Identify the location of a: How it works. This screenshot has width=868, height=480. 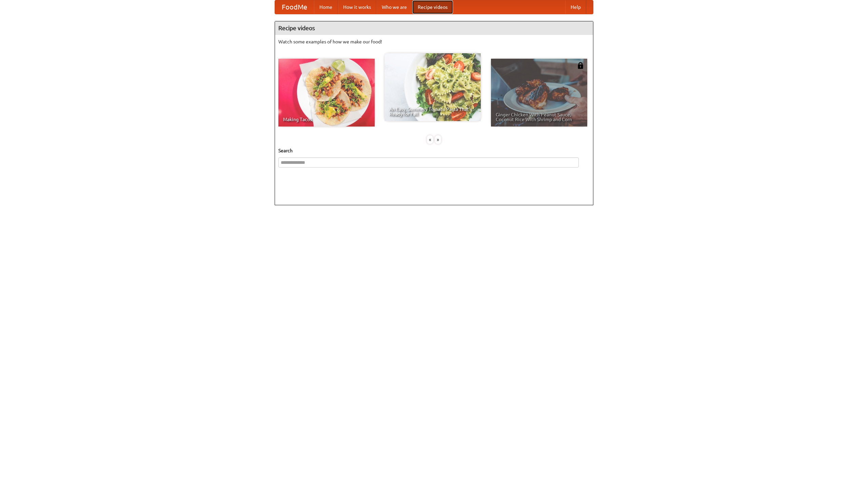
(357, 7).